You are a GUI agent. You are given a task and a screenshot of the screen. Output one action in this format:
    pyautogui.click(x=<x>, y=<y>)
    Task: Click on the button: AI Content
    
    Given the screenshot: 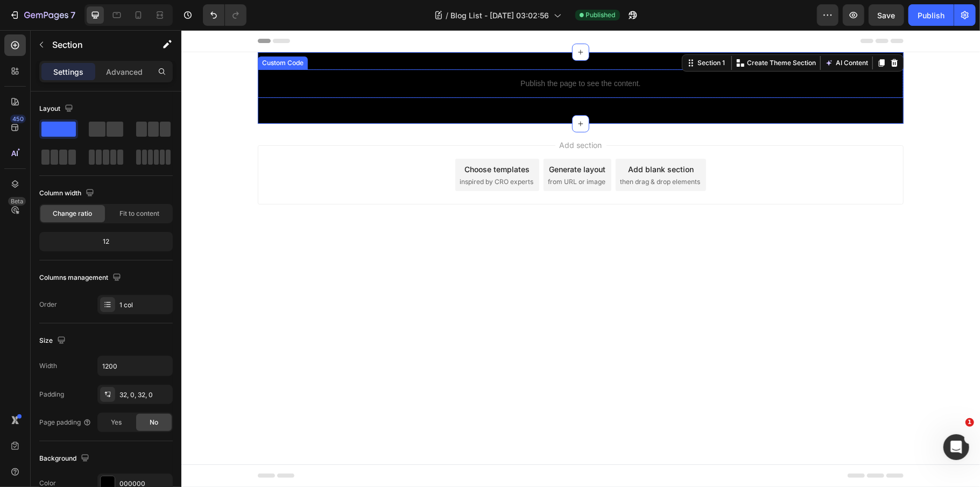 What is the action you would take?
    pyautogui.click(x=665, y=33)
    